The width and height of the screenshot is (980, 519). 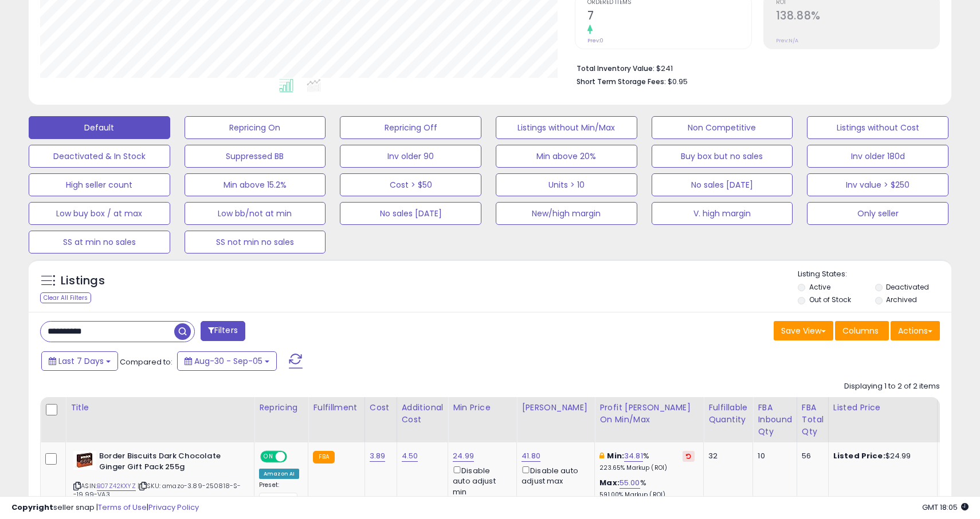 I want to click on span: Aug-30 - Sep-05, so click(x=228, y=362).